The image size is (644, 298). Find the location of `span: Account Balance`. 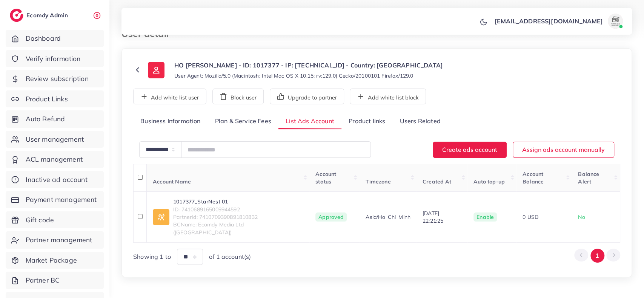

span: Account Balance is located at coordinates (533, 178).